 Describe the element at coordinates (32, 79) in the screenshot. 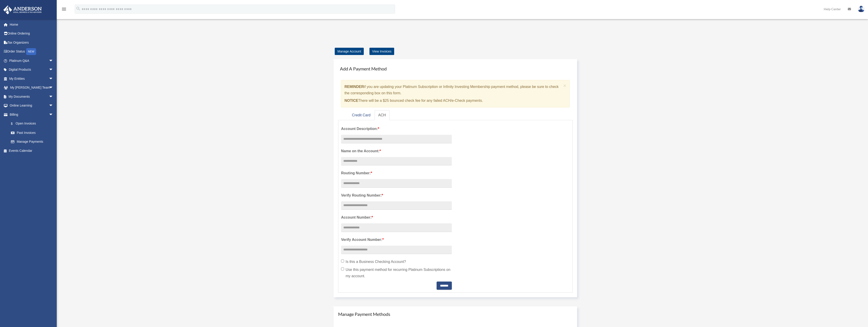

I see `a: My Entitiesarrow_drop_down` at that location.